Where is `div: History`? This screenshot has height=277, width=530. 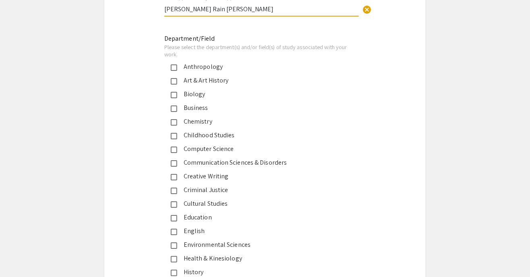 div: History is located at coordinates (262, 272).